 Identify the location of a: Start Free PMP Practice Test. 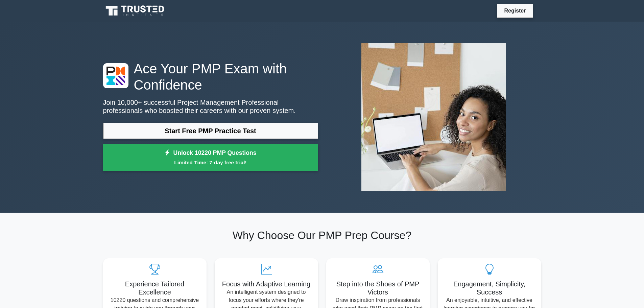
(211, 131).